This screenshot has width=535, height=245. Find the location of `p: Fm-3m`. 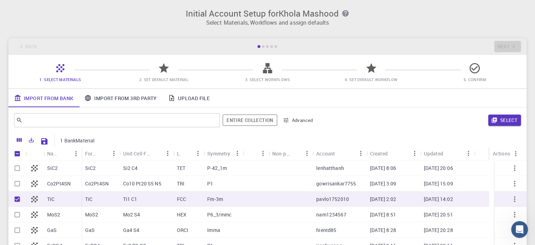

p: Fm-3m is located at coordinates (215, 199).